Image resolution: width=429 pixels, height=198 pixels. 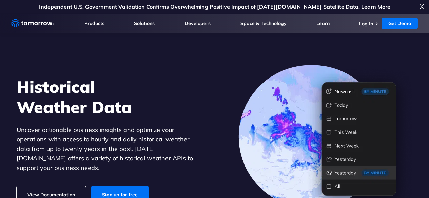 What do you see at coordinates (366, 24) in the screenshot?
I see `a: Log In` at bounding box center [366, 24].